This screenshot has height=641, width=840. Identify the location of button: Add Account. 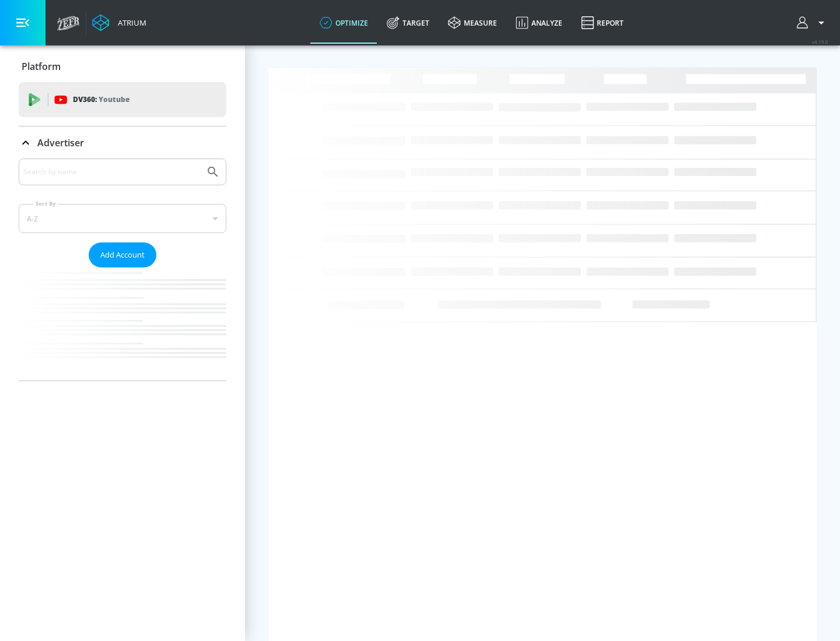
(123, 255).